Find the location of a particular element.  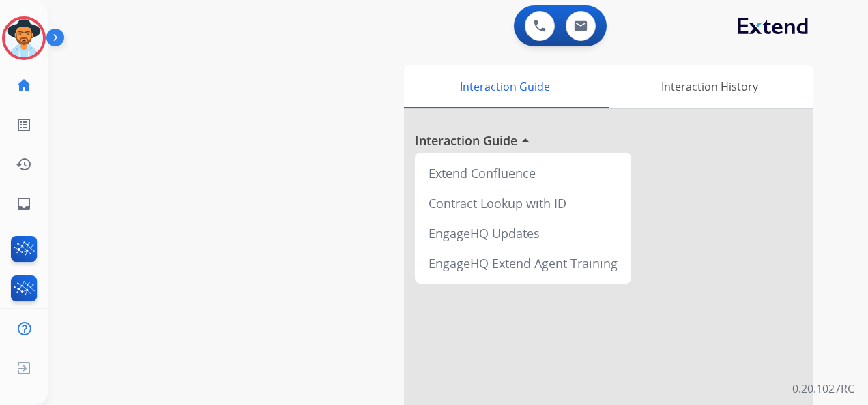

div: Extend Confluence is located at coordinates (523, 173).